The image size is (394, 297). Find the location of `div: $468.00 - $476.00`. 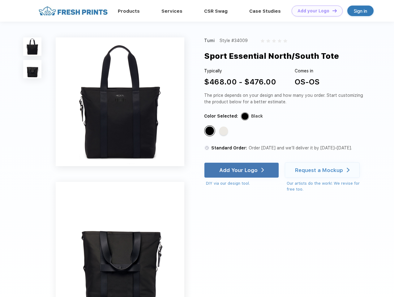

div: $468.00 - $476.00 is located at coordinates (240, 82).